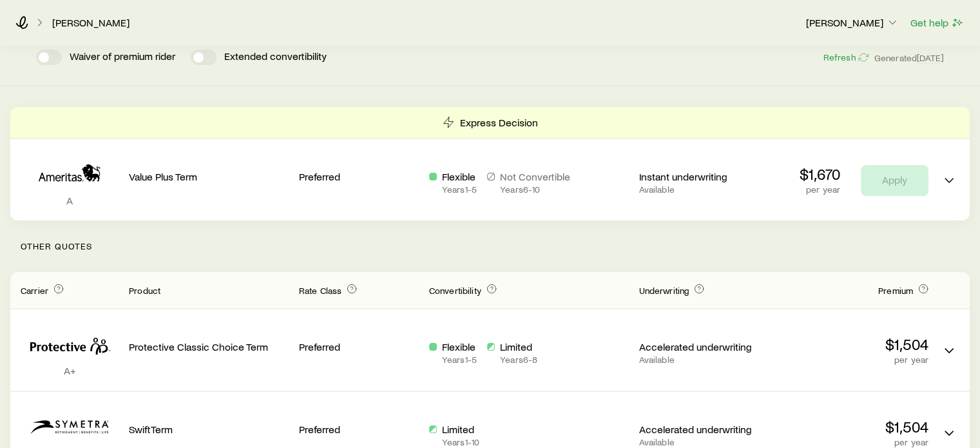  Describe the element at coordinates (845, 57) in the screenshot. I see `button: Refresh` at that location.